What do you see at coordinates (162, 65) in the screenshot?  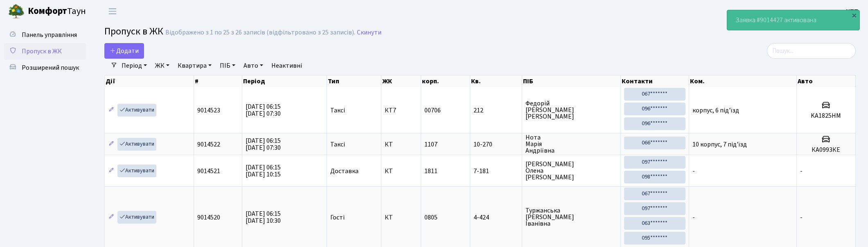 I see `a: ЖК` at bounding box center [162, 65].